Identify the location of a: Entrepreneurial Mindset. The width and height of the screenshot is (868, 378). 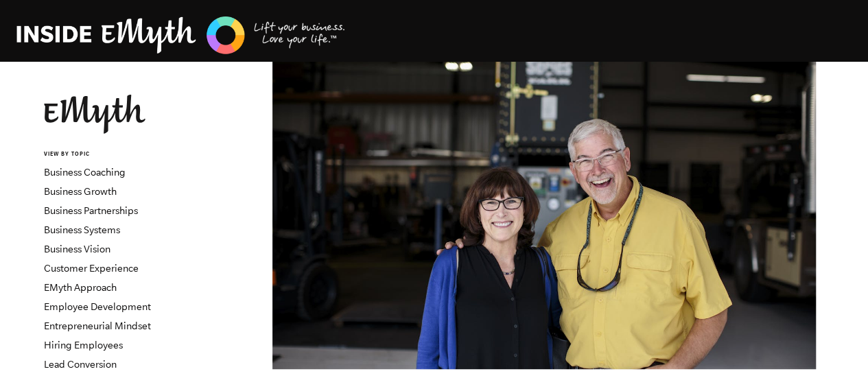
(97, 326).